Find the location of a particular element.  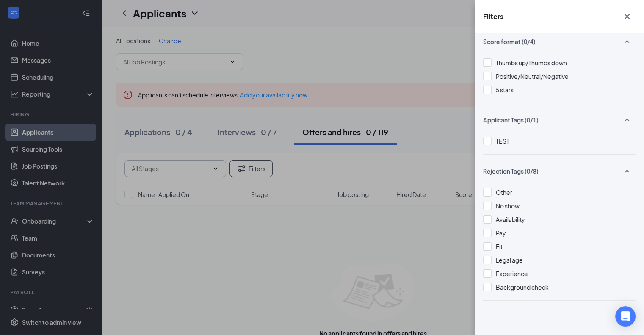

span: Score format (0/4) is located at coordinates (509, 42).